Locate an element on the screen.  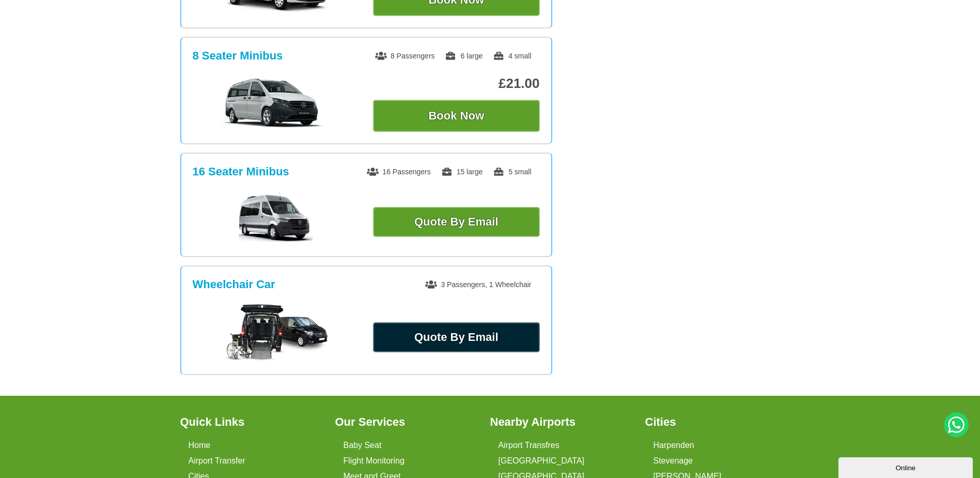
div: Online is located at coordinates (67, 13).